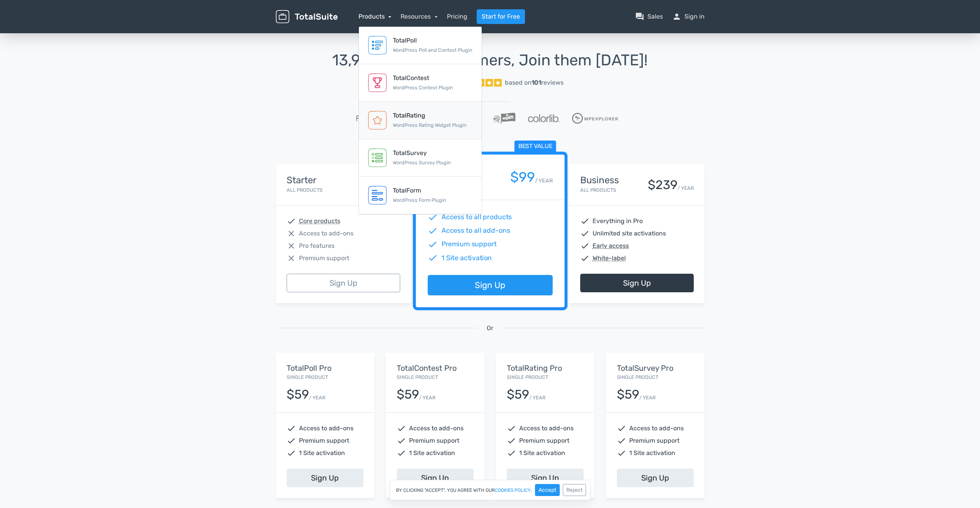 Image resolution: width=980 pixels, height=508 pixels. I want to click on div: TotalSurvey, so click(422, 153).